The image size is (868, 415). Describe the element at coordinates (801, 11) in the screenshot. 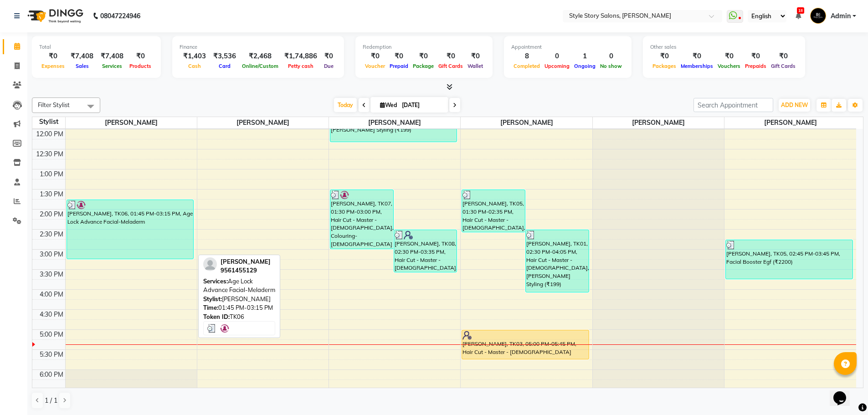

I see `span: 18` at that location.